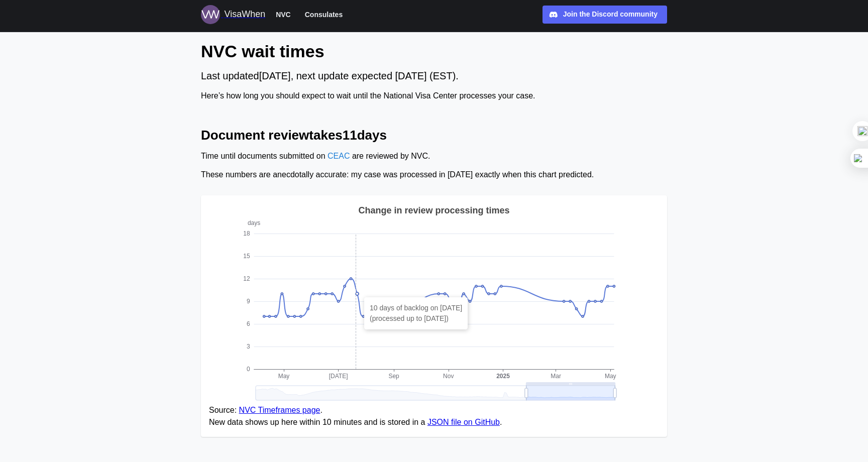 This screenshot has height=462, width=868. Describe the element at coordinates (448, 376) in the screenshot. I see `text: Nov` at that location.